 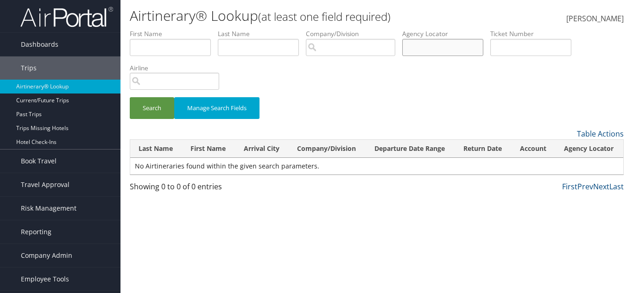 I want to click on span: Trips, so click(x=29, y=68).